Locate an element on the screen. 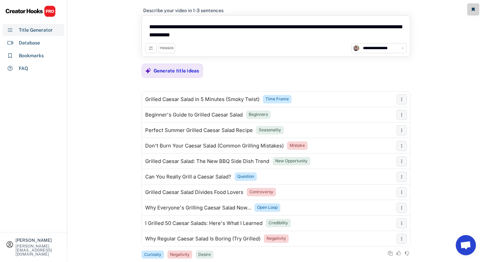 Image resolution: width=484 pixels, height=262 pixels. div: I Grilled 50 Caesar Salads: Here's What I Learned is located at coordinates (204, 223).